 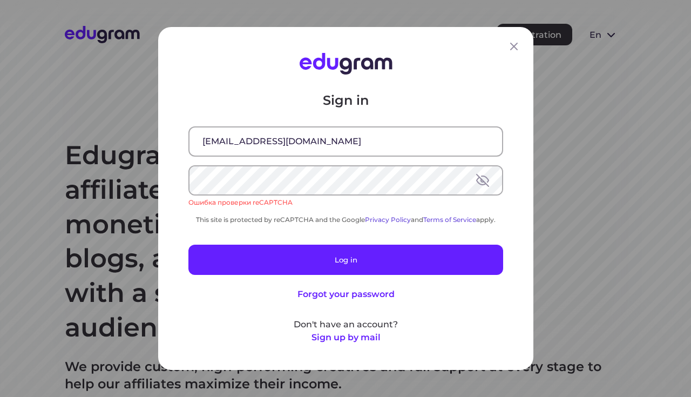 I want to click on input: Email, so click(x=345, y=141).